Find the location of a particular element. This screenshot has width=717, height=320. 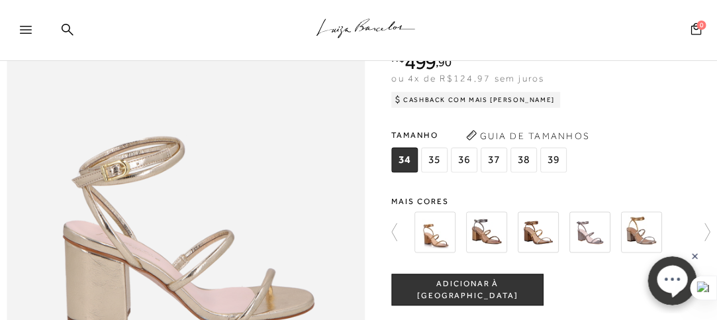

img: SANDÁLIA SALTO MÉDIO TIRAS FRONTAIS METALIZADA BRONZE is located at coordinates (436, 232).